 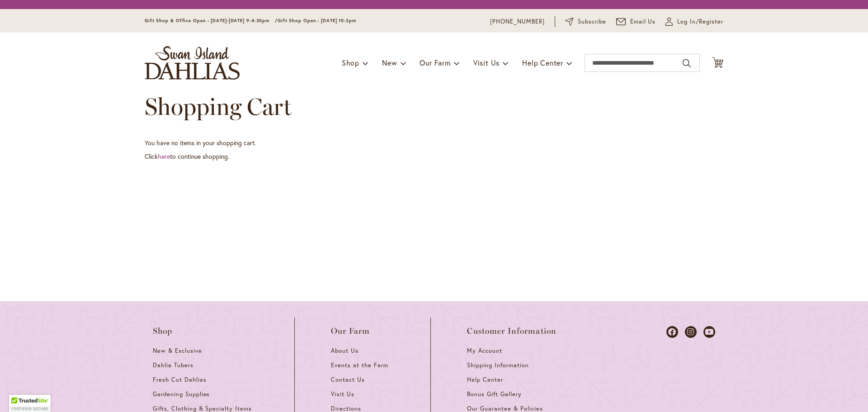 I want to click on a: Dahlias on Youtube, so click(x=709, y=332).